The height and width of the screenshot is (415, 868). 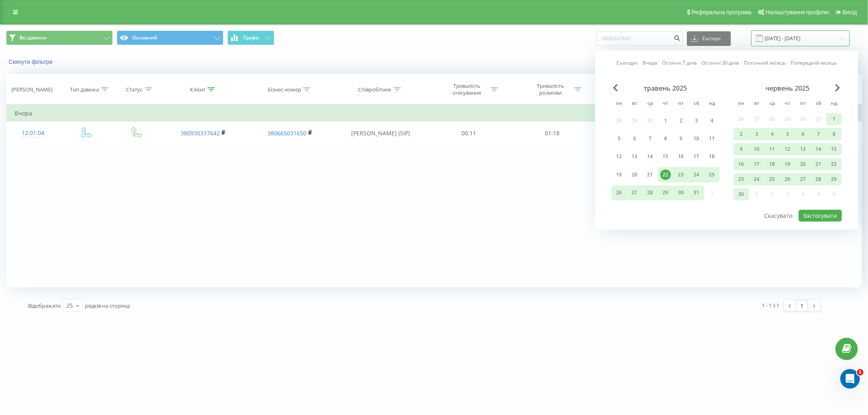 I want to click on div: 6, so click(x=803, y=134).